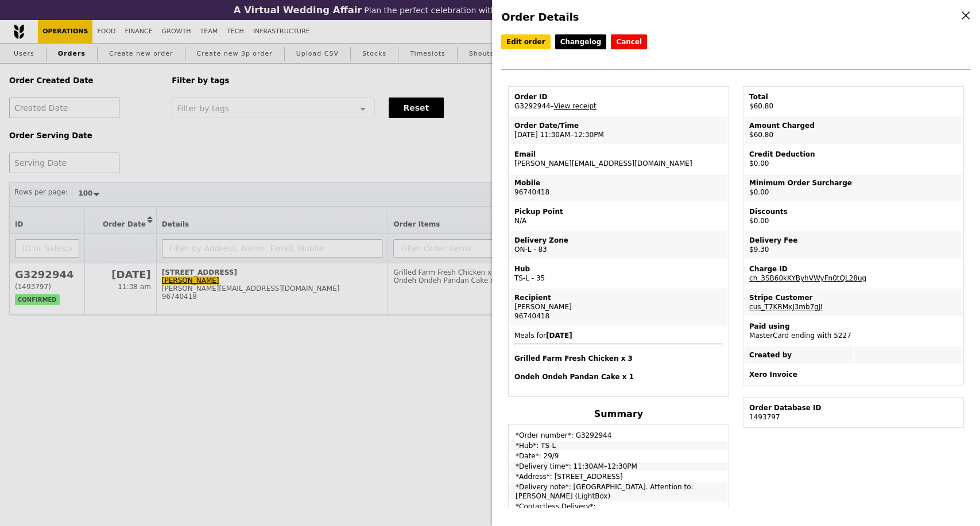 The width and height of the screenshot is (980, 526). What do you see at coordinates (575, 106) in the screenshot?
I see `a: View receipt` at bounding box center [575, 106].